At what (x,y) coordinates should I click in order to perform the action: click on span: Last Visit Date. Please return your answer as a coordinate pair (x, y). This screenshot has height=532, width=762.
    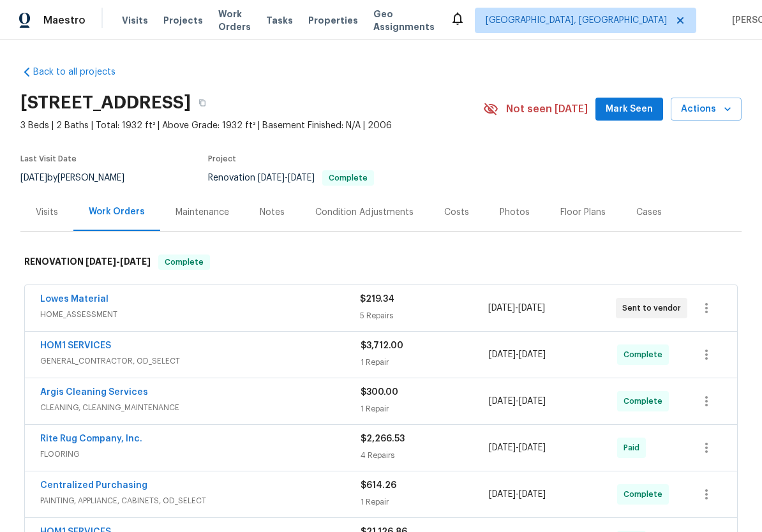
    Looking at the image, I should click on (48, 159).